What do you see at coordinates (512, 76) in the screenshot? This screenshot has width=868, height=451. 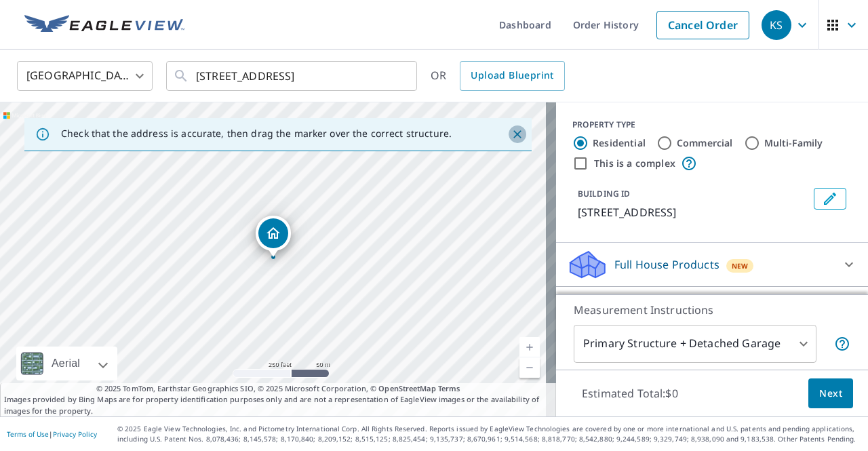 I see `a: Upload Blueprint` at bounding box center [512, 76].